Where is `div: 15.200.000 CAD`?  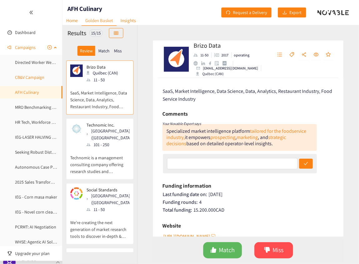
div: 15.200.000 CAD is located at coordinates (249, 210).